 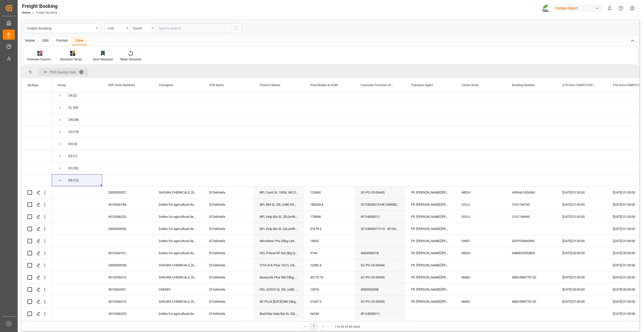 What do you see at coordinates (279, 314) in the screenshot?
I see `div: Basfoliar Kelp Bio SL 20L can;` at bounding box center [279, 314].